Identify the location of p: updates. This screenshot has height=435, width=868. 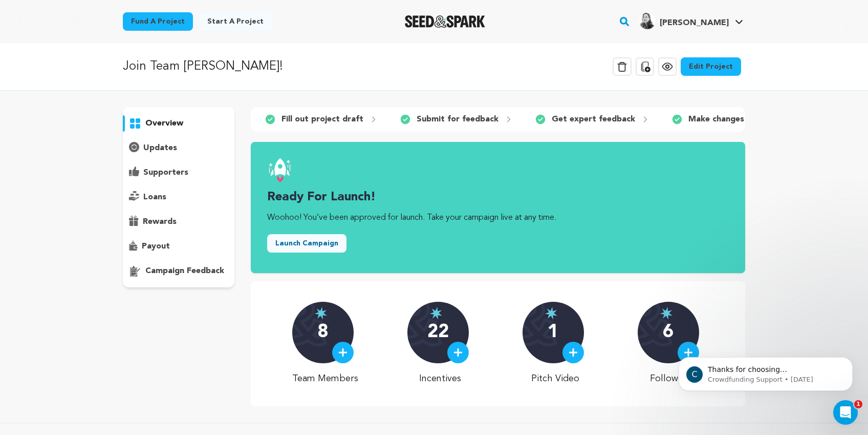
(160, 148).